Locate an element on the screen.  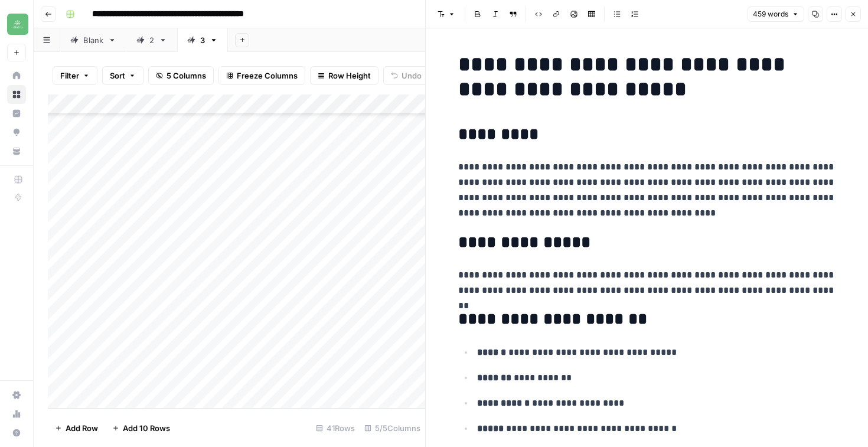
div: Blank is located at coordinates (94, 40).